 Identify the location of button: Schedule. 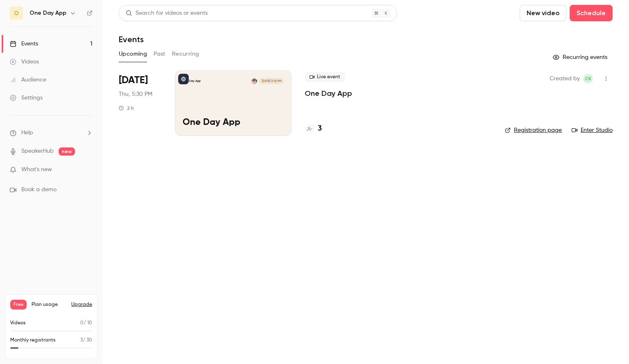
(591, 13).